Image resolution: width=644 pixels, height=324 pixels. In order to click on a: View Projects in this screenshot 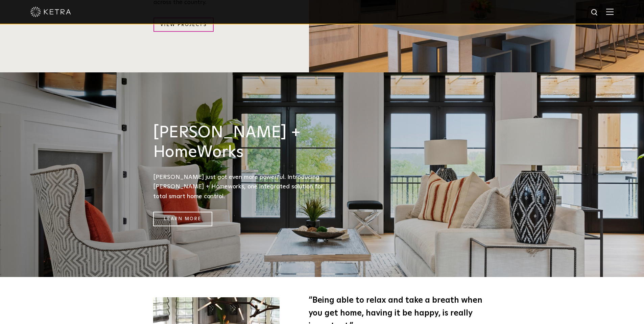, I will do `click(183, 25)`.